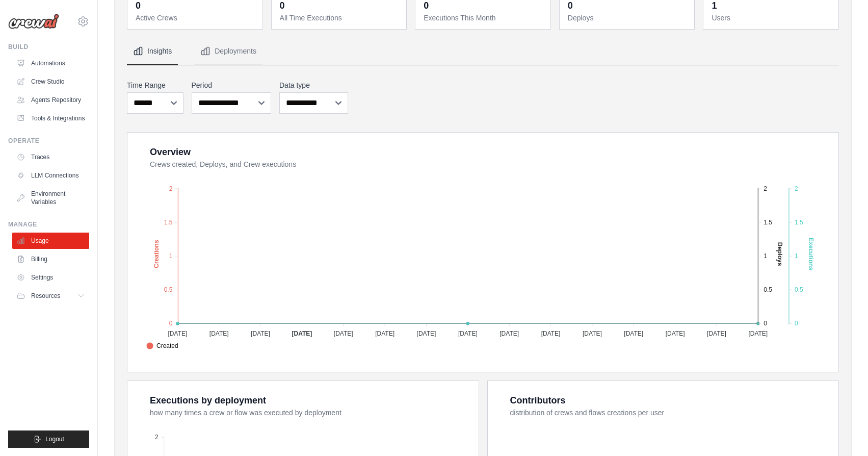 Image resolution: width=868 pixels, height=456 pixels. Describe the element at coordinates (50, 296) in the screenshot. I see `button: Resources` at that location.